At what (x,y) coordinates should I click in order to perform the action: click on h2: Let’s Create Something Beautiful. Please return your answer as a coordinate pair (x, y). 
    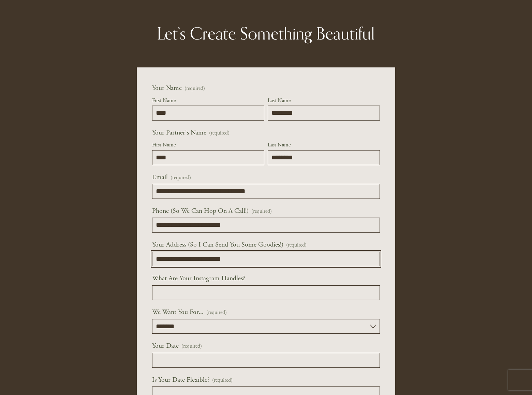
    Looking at the image, I should click on (266, 33).